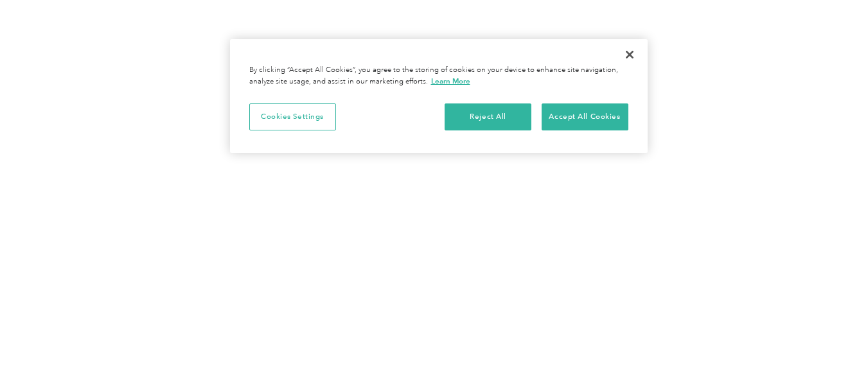 The image size is (868, 390). Describe the element at coordinates (487, 117) in the screenshot. I see `button: Reject All` at that location.